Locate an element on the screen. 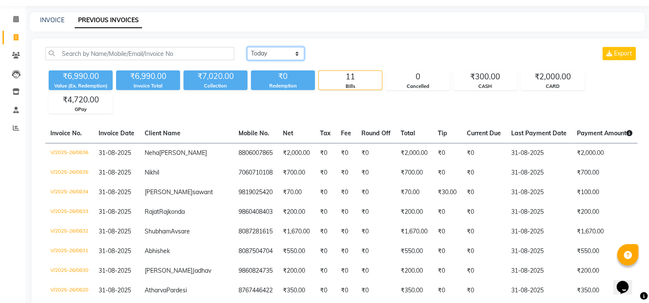  td: ₹100.00 is located at coordinates (605, 192).